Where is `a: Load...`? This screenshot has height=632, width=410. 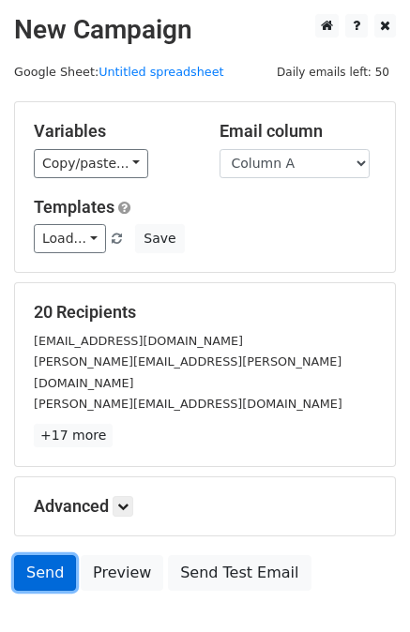
a: Load... is located at coordinates (69, 238).